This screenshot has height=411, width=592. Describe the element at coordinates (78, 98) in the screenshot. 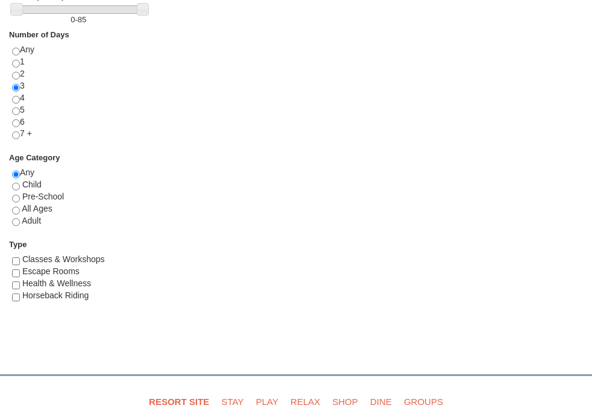

I see `div: Any 1 2 3 4 5 6 7 +` at that location.